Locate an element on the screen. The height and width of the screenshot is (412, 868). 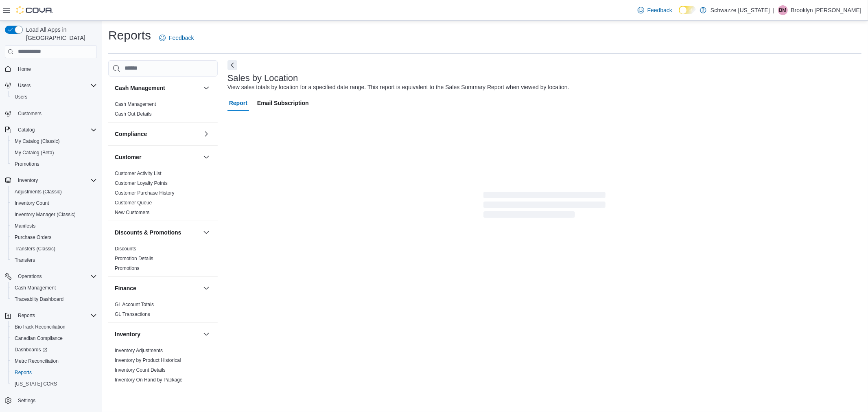
a: Settings is located at coordinates (27, 401).